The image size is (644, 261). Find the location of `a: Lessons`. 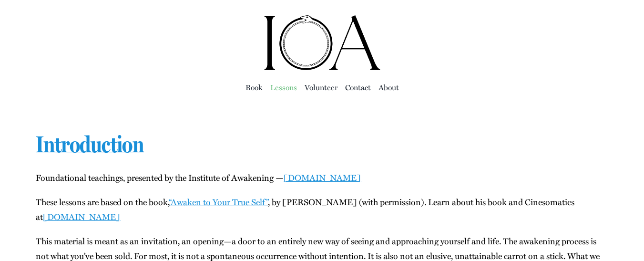

a: Lessons is located at coordinates (283, 88).